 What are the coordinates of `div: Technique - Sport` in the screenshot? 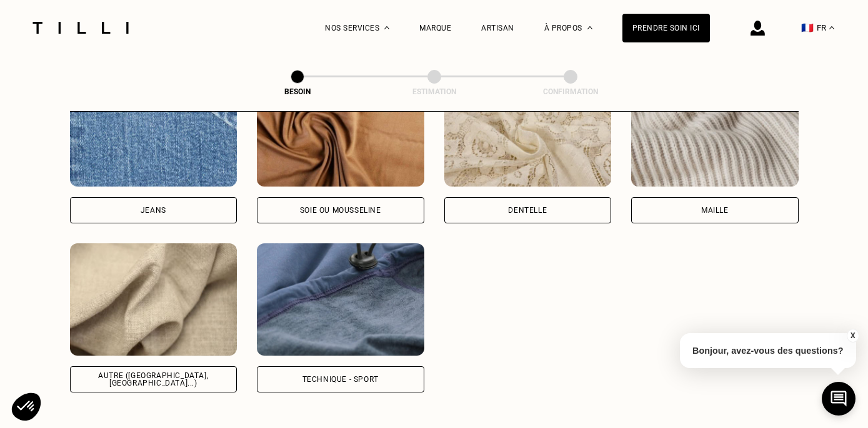 It's located at (340, 380).